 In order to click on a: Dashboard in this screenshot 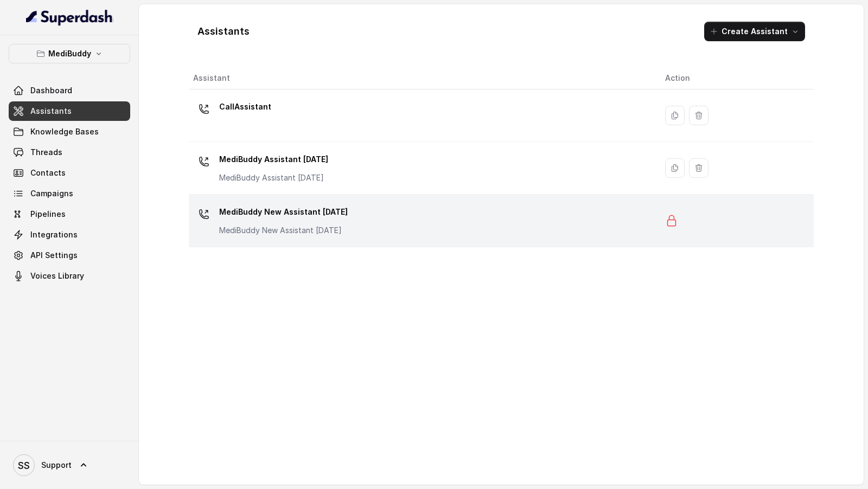, I will do `click(69, 91)`.